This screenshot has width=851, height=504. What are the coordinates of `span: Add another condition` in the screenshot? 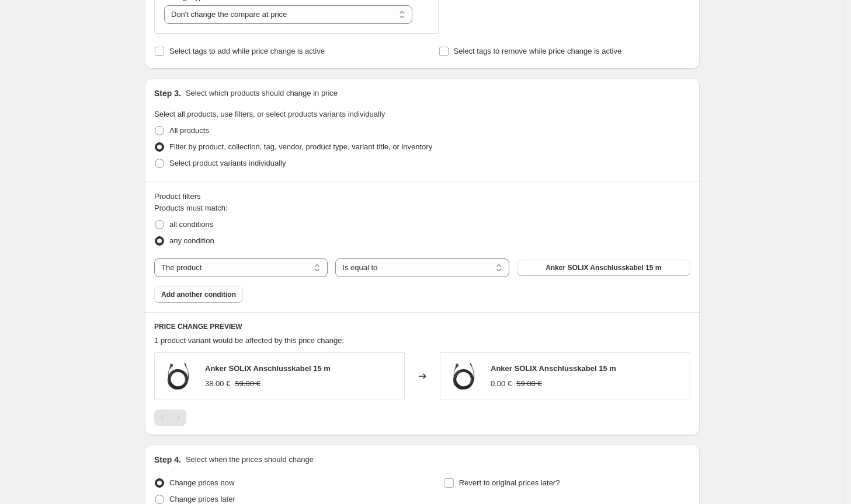 It's located at (199, 295).